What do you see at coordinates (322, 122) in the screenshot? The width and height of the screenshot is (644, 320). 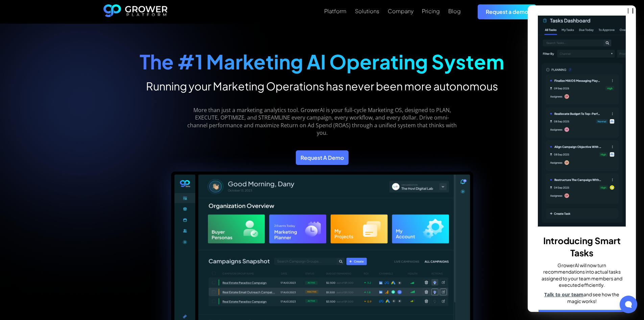 I see `p: More than just a marketing analytics tool. GrowerAI is your full-cycle Marketing OS, designed to ...` at bounding box center [322, 122].